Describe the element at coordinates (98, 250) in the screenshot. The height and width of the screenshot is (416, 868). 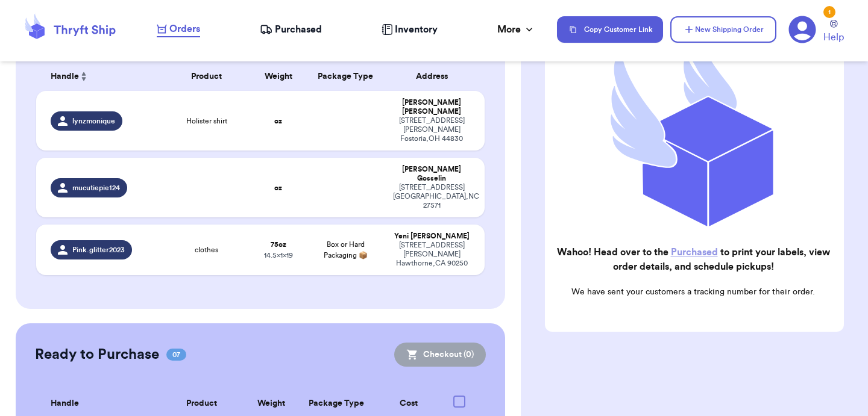
I see `span: Pink.glitter2023` at that location.